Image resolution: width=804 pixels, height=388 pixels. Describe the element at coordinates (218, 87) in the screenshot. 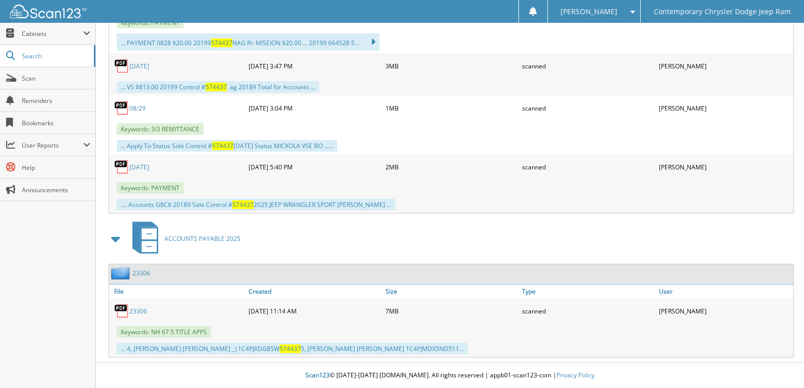

I see `div: ... VS $813.00 20199 Control # . ag 20189 Total for Accounts ...` at that location.